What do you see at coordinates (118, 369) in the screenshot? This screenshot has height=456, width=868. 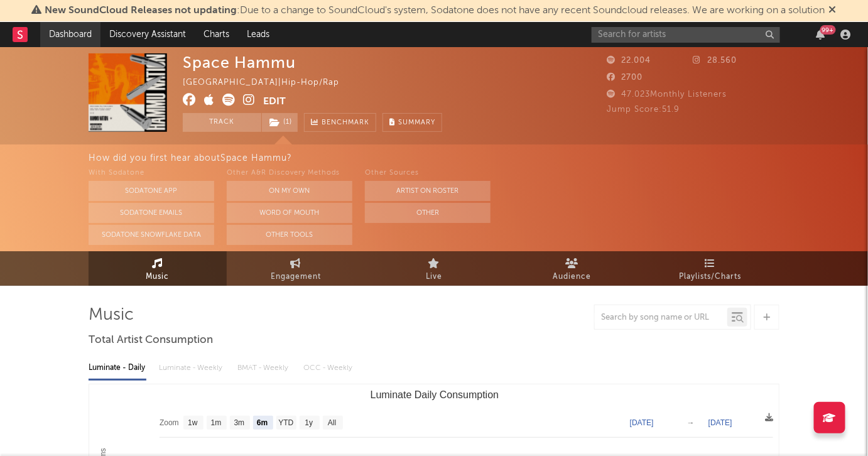 I see `div: Luminate - Daily` at bounding box center [118, 369].